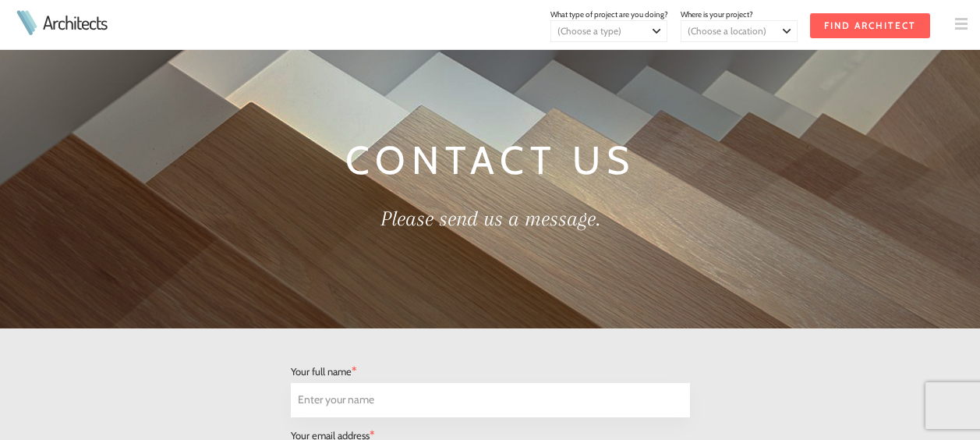 The height and width of the screenshot is (440, 980). What do you see at coordinates (490, 218) in the screenshot?
I see `h2: Please send us a message.` at bounding box center [490, 218].